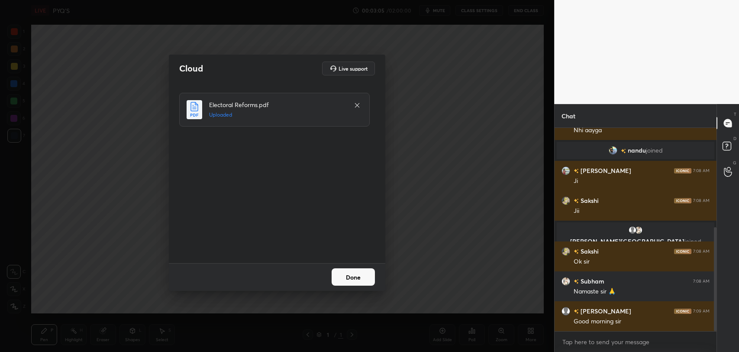  What do you see at coordinates (642, 321) in the screenshot?
I see `div: Good morning sir` at bounding box center [642, 321].